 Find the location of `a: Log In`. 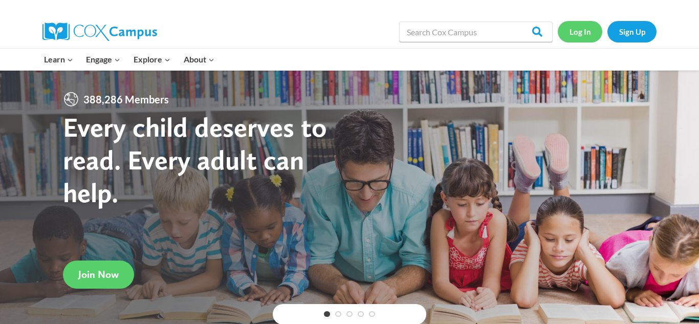

a: Log In is located at coordinates (579, 31).